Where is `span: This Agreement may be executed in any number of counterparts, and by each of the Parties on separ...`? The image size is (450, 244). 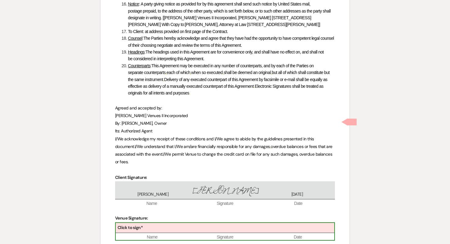
span: This Agreement may be executed in any number of counterparts, and by each of the Parties on separ... is located at coordinates (221, 69).